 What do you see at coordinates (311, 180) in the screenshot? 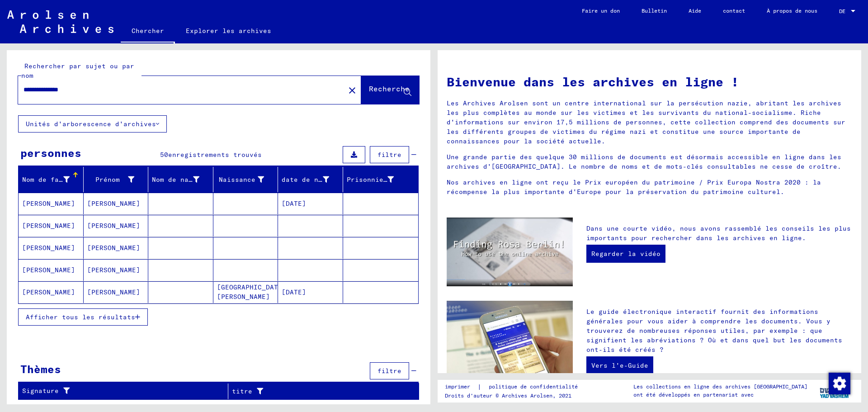
I see `mat-header-cell: date de naissance` at bounding box center [311, 180].